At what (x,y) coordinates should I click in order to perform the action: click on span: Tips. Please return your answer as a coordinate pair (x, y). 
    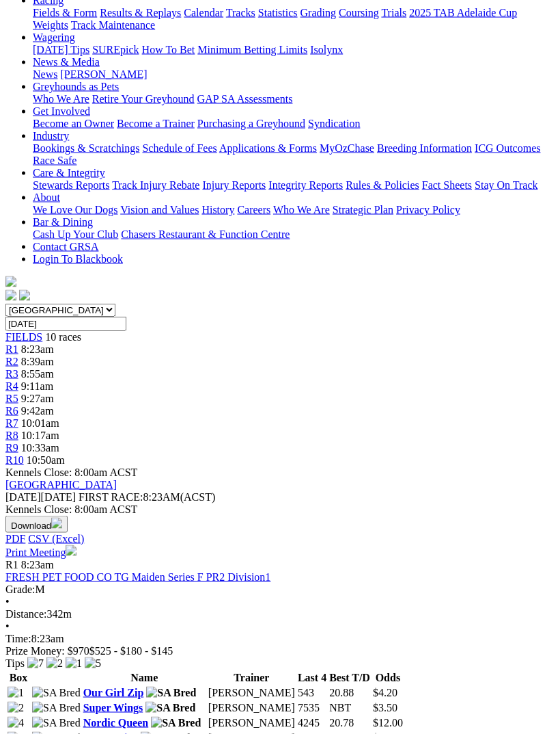
    Looking at the image, I should click on (15, 662).